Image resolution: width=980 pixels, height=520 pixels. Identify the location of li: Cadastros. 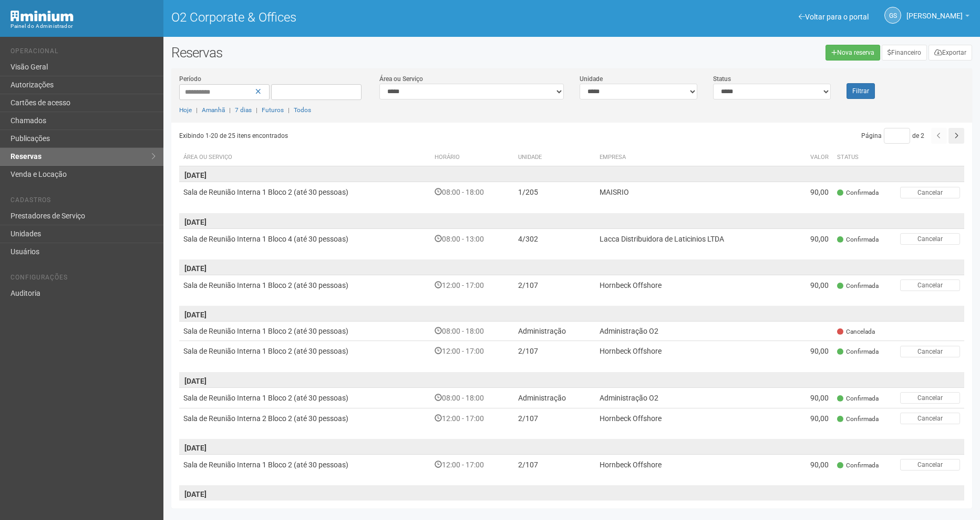
(83, 201).